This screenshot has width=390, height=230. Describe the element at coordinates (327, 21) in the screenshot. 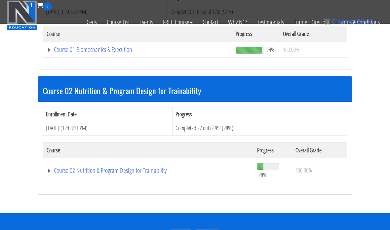

I see `img: icon11.png` at that location.